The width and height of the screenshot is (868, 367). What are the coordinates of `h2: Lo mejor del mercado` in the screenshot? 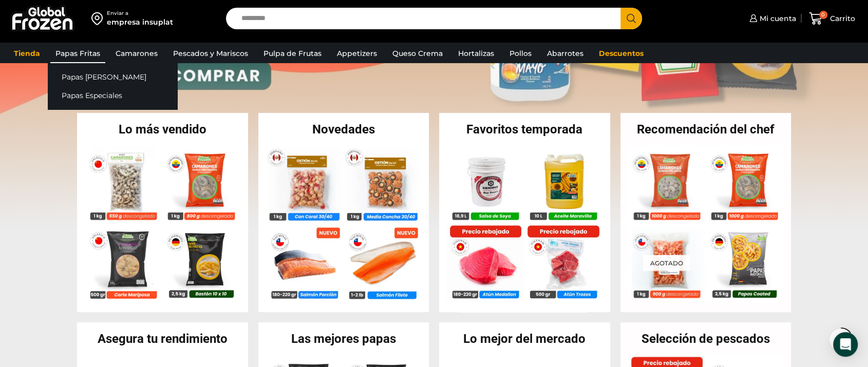 It's located at (525, 339).